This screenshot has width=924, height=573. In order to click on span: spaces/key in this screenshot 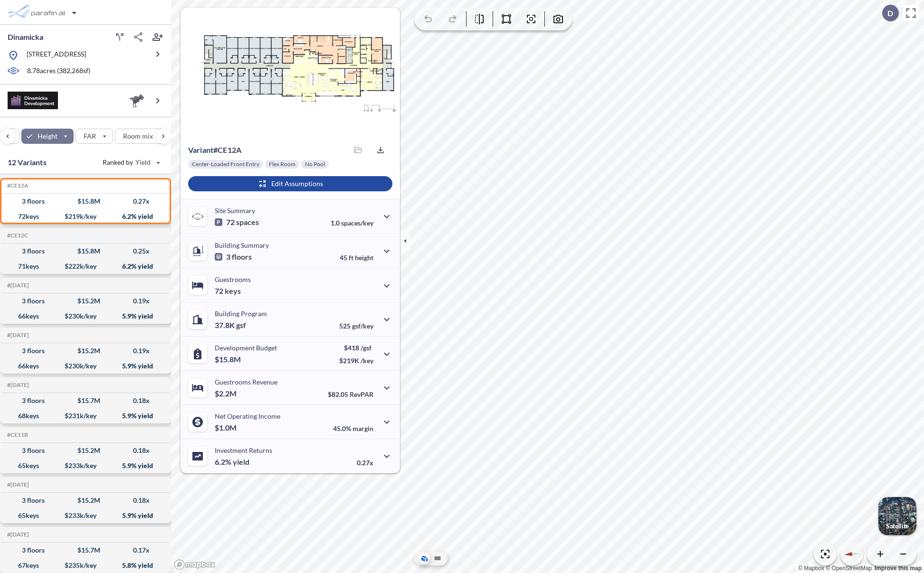, I will do `click(358, 223)`.